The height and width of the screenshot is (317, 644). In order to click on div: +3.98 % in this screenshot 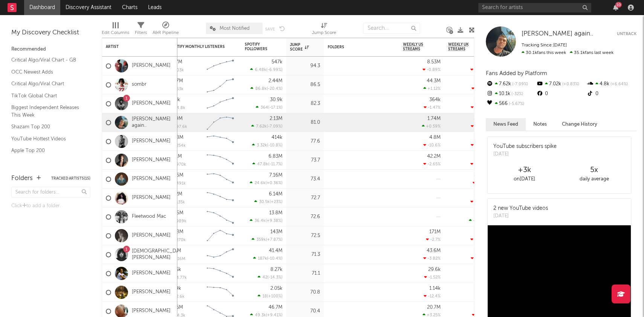, I will do `click(479, 220)`.